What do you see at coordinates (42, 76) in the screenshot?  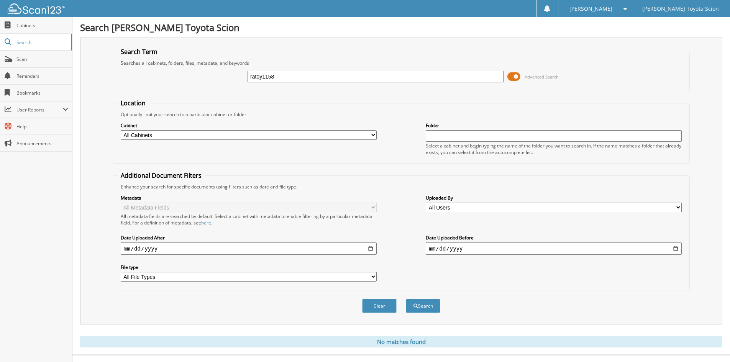 I see `span: Reminders` at bounding box center [42, 76].